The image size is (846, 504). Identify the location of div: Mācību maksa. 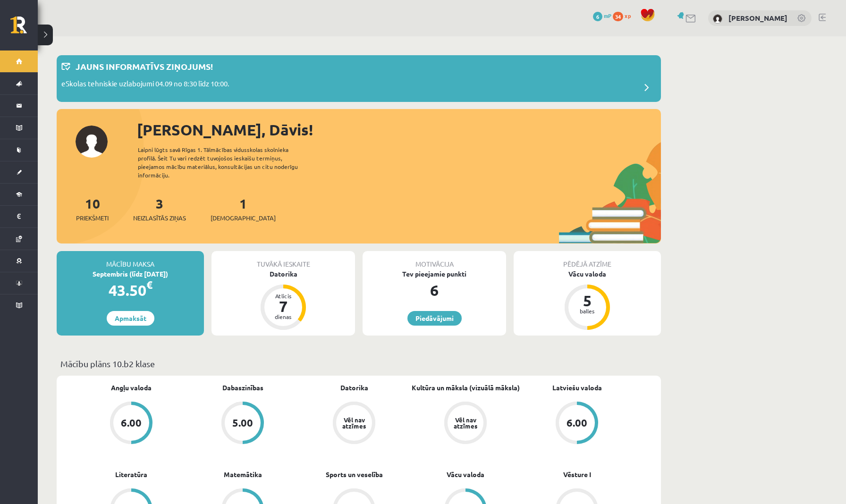
(130, 260).